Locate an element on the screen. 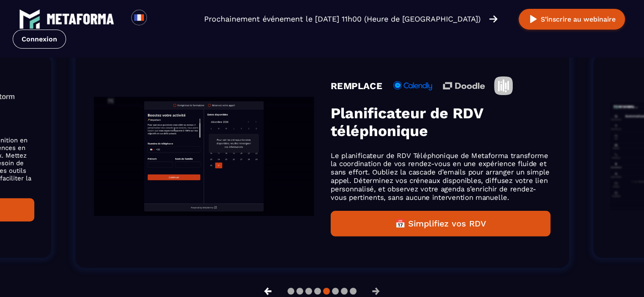 The image size is (644, 297). img: play is located at coordinates (533, 19).